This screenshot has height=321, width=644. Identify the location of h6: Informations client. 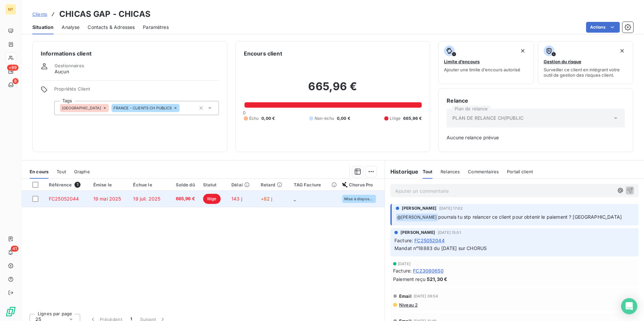
(130, 53).